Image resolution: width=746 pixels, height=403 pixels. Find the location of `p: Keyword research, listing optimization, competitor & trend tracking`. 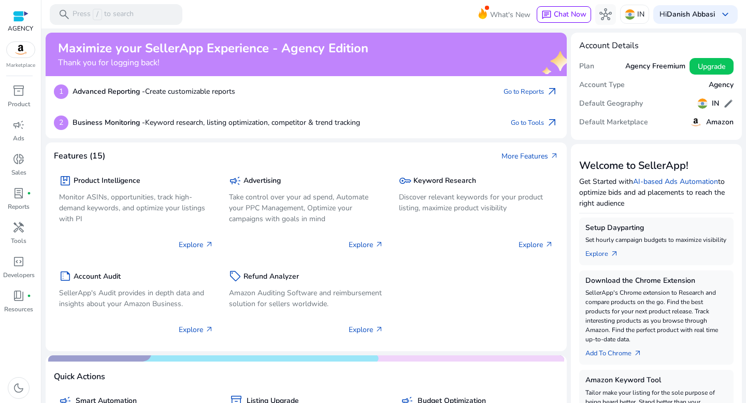

p: Keyword research, listing optimization, competitor & trend tracking is located at coordinates (216, 122).